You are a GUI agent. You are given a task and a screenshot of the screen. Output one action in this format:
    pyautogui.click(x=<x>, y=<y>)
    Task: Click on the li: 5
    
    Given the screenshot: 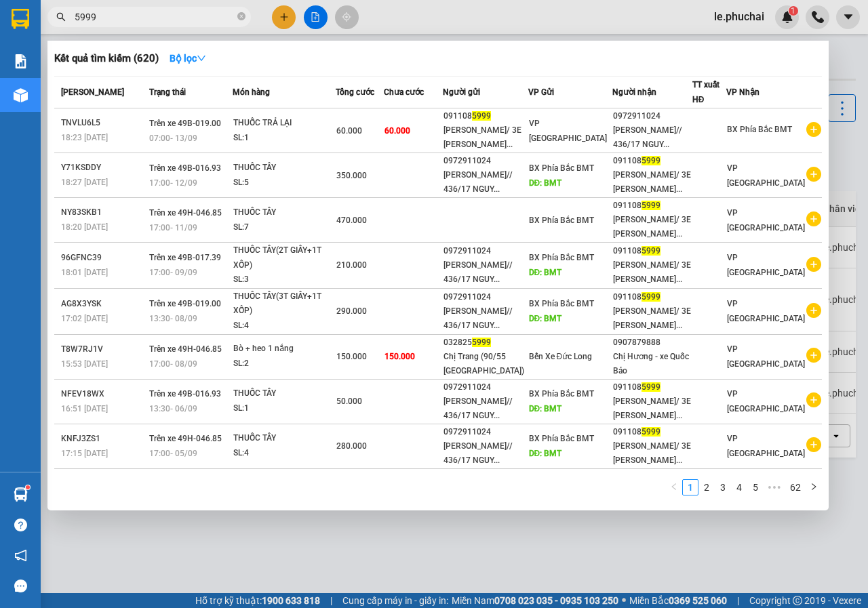 What is the action you would take?
    pyautogui.click(x=755, y=488)
    